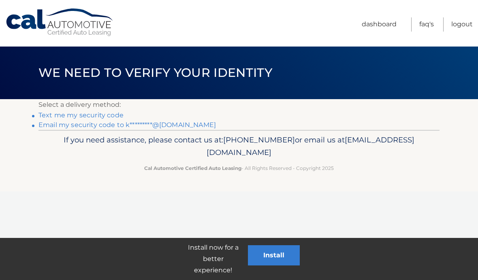 The image size is (478, 280). What do you see at coordinates (239, 168) in the screenshot?
I see `p: - All Rights Reserved - Copyright 2025` at bounding box center [239, 168].